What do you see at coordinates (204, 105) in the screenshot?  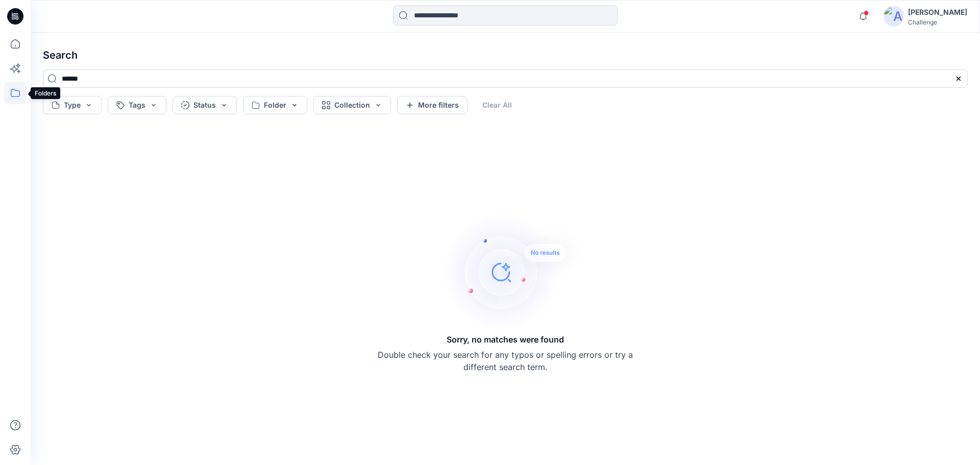 I see `button: Status` at bounding box center [204, 105].